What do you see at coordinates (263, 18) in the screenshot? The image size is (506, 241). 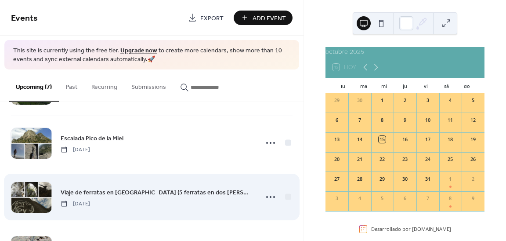 I see `button: Add Event` at bounding box center [263, 18].